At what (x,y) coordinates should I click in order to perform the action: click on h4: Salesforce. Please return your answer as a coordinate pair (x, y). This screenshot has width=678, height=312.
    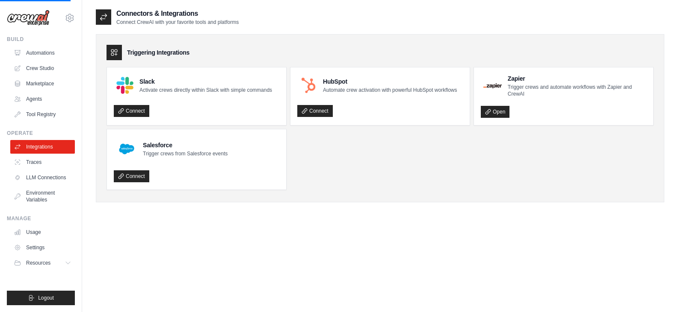
    Looking at the image, I should click on (185, 145).